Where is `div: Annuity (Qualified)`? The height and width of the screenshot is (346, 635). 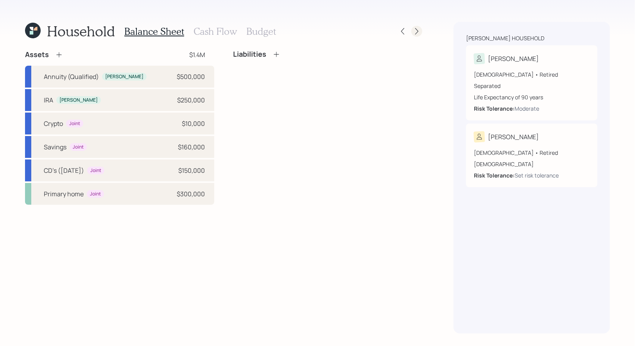
div: Annuity (Qualified) is located at coordinates (71, 77).